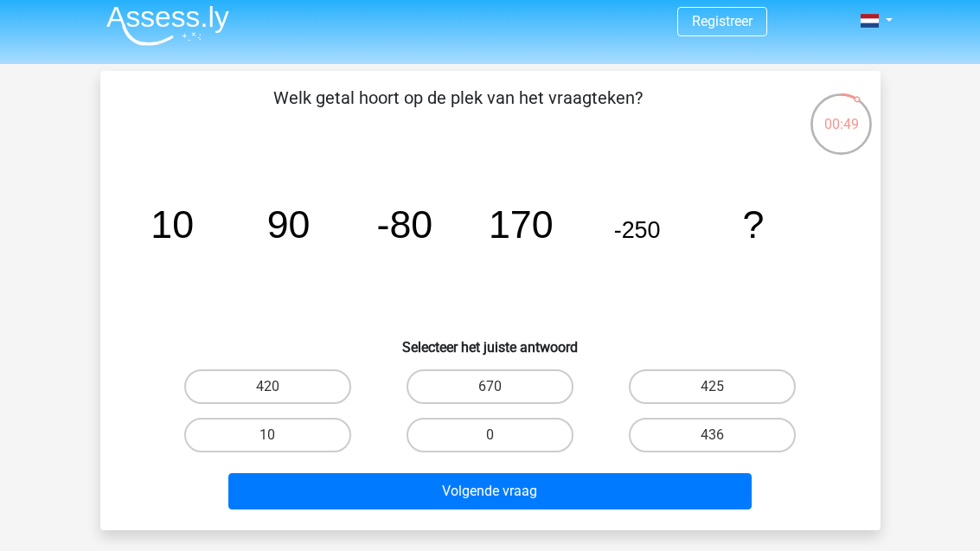  Describe the element at coordinates (490, 492) in the screenshot. I see `button: Volgende vraag` at that location.